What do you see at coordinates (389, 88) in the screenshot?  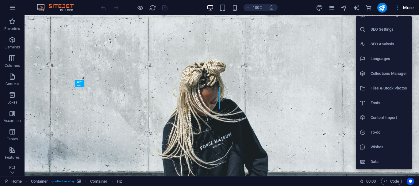 I see `h6: Files & Stock Photos` at bounding box center [389, 88].